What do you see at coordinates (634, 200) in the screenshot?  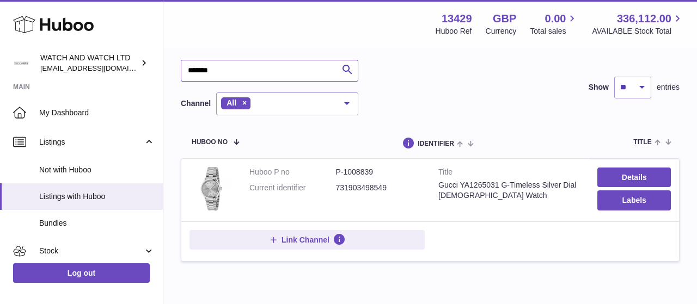 I see `button: Labels` at bounding box center [634, 200].